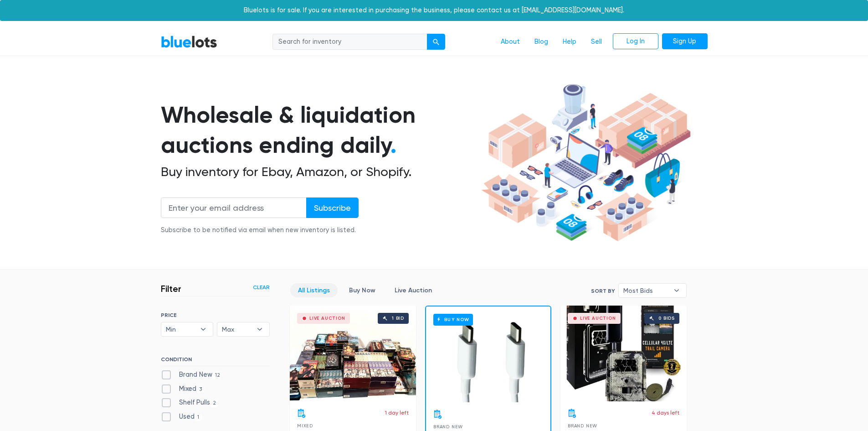 The height and width of the screenshot is (431, 868). Describe the element at coordinates (237, 329) in the screenshot. I see `span: Max` at that location.